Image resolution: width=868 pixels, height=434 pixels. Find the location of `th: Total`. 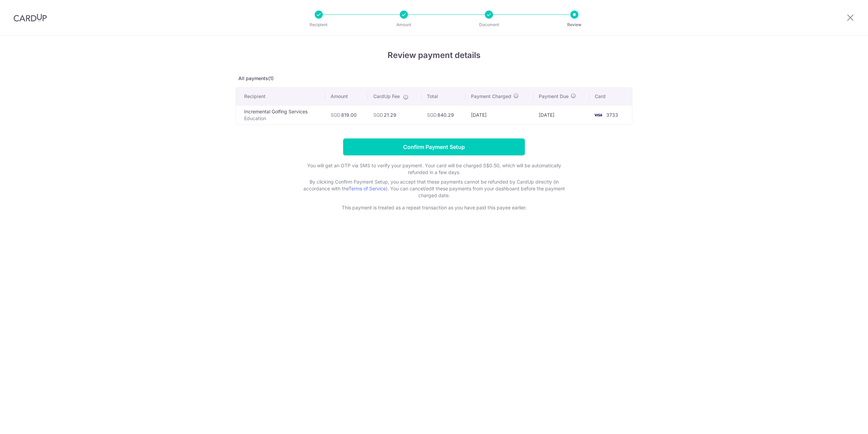

th: Total is located at coordinates (443, 96).